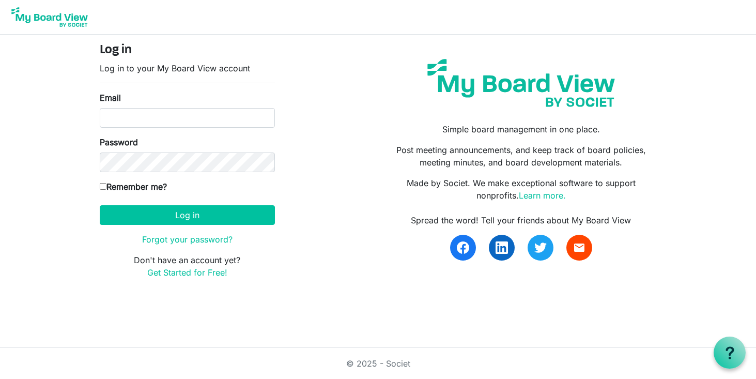  I want to click on h4: Log in, so click(187, 50).